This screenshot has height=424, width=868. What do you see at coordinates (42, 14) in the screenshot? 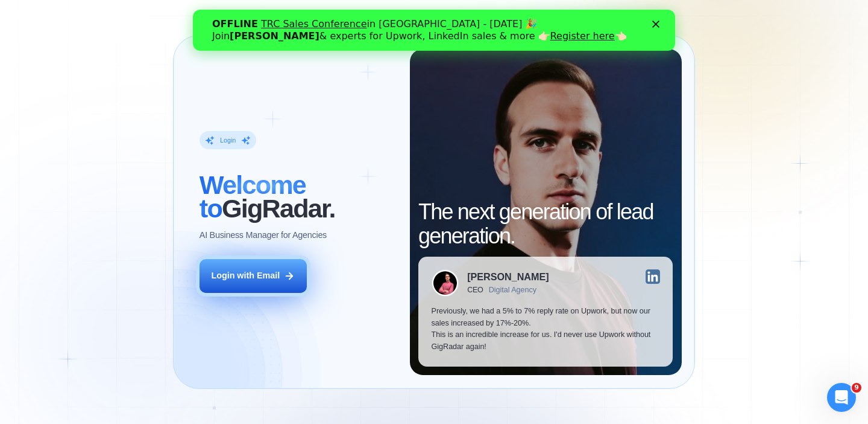
I see `b: OFFLINE` at bounding box center [42, 14].